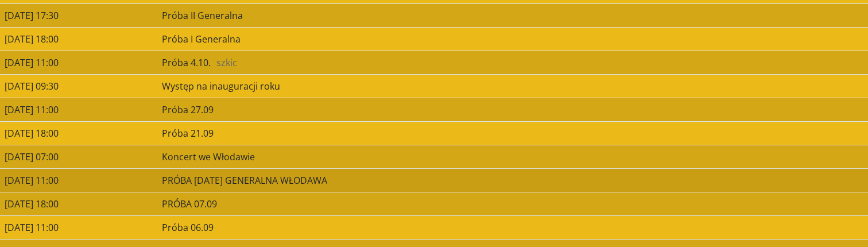 The height and width of the screenshot is (247, 868). Describe the element at coordinates (512, 85) in the screenshot. I see `td: Występ na inauguracji roku` at that location.